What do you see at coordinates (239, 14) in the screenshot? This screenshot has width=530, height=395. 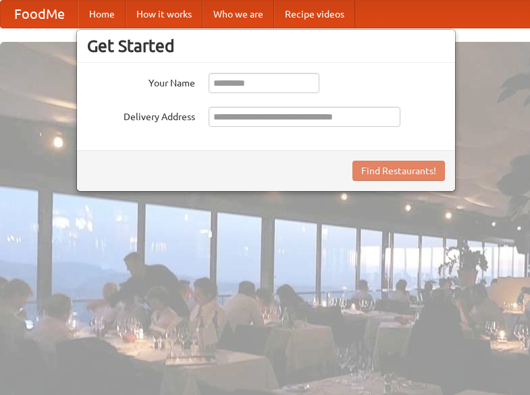 I see `a: Who we are` at bounding box center [239, 14].